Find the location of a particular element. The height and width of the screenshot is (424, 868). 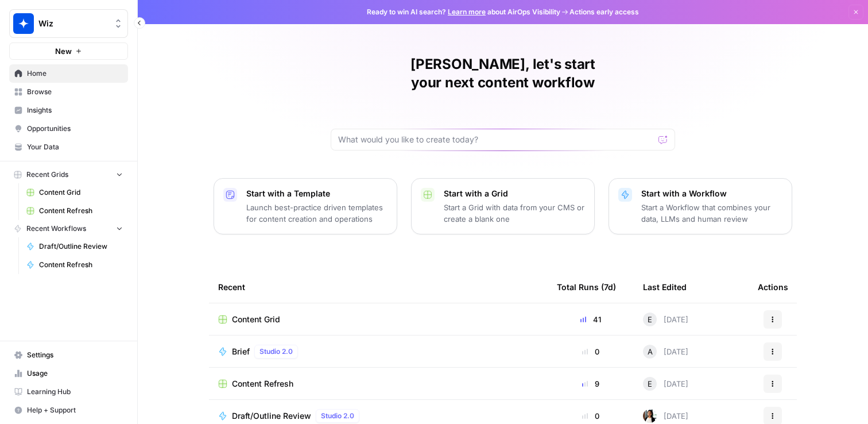

span: Usage is located at coordinates (75, 373).